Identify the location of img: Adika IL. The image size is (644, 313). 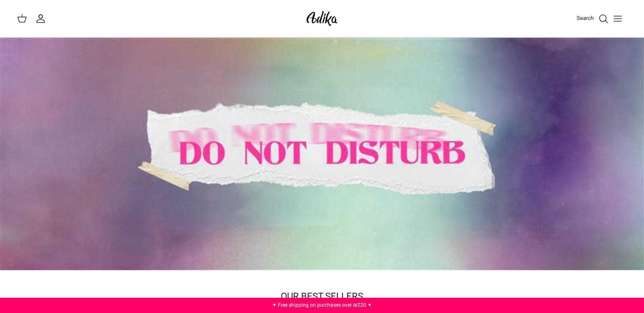
(322, 18).